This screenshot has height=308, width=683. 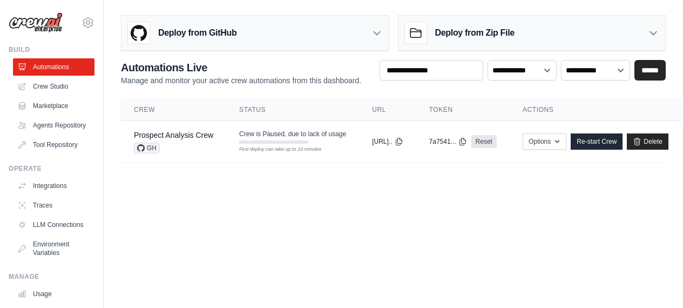 What do you see at coordinates (293, 134) in the screenshot?
I see `span: Crew is Paused, due to lack of usage` at bounding box center [293, 134].